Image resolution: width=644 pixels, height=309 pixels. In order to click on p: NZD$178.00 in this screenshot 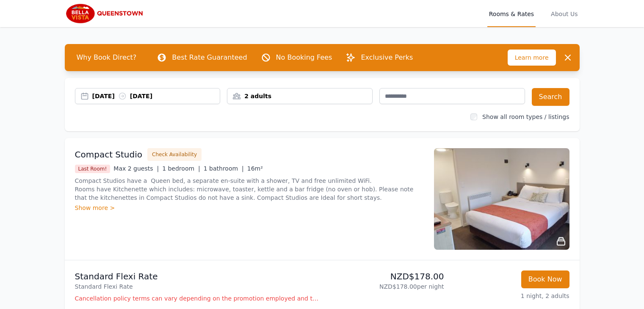, I will do `click(385, 277)`.